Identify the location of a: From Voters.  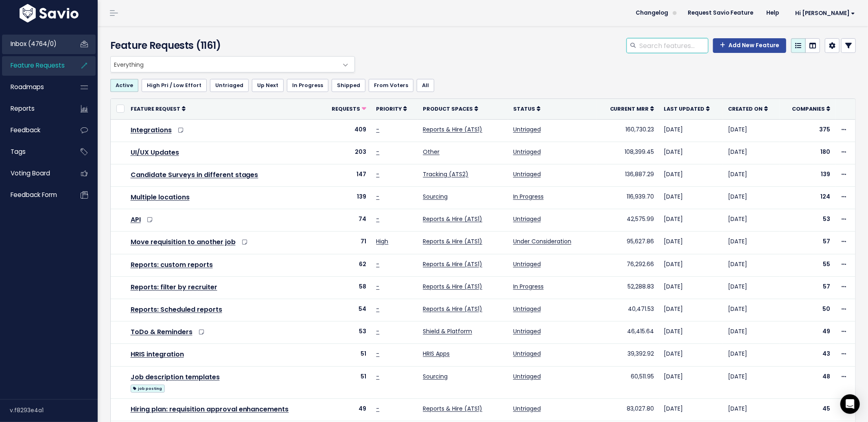
(391, 86).